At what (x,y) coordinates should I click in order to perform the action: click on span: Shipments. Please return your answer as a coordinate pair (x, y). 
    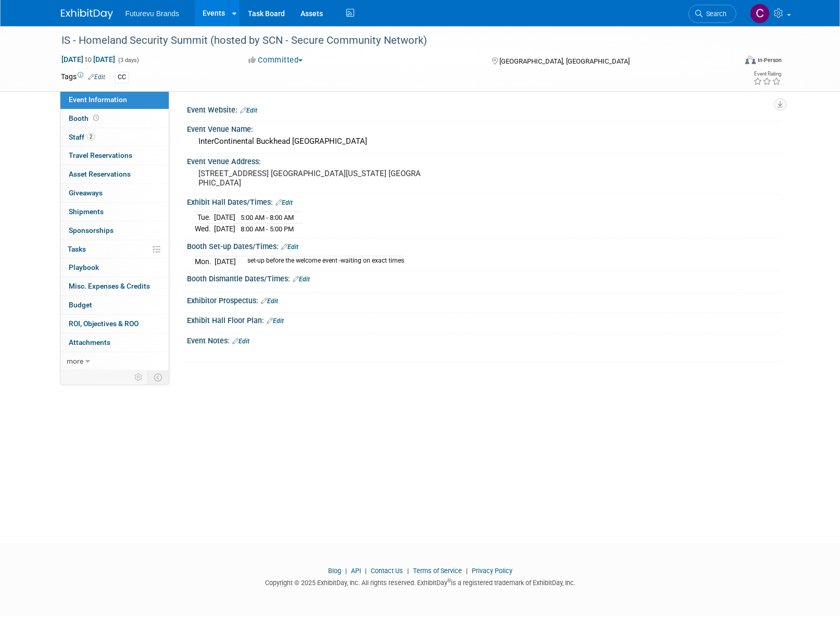
    Looking at the image, I should click on (86, 211).